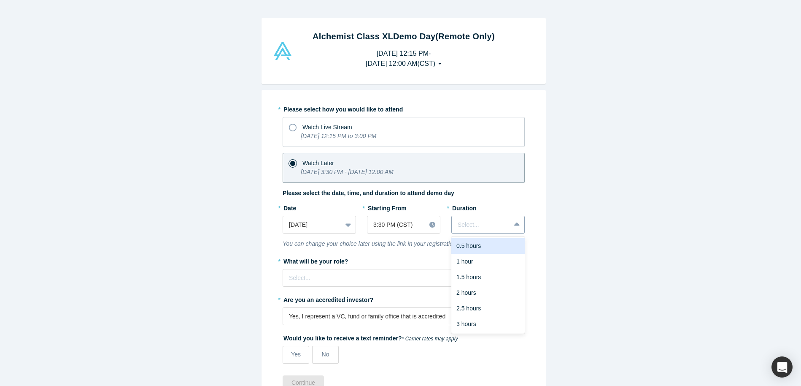  I want to click on div: 2.5 hours, so click(488, 308).